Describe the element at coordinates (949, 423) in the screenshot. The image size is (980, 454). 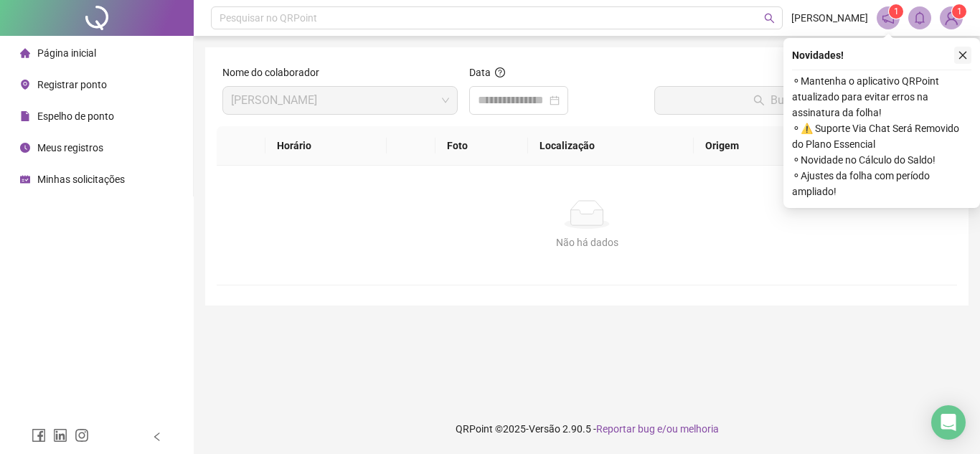
I see `div: Open Intercom Messenger` at that location.